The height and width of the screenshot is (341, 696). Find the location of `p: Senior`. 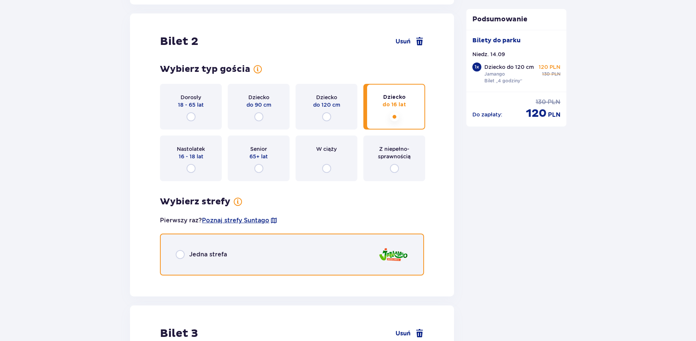

p: Senior is located at coordinates (258, 149).